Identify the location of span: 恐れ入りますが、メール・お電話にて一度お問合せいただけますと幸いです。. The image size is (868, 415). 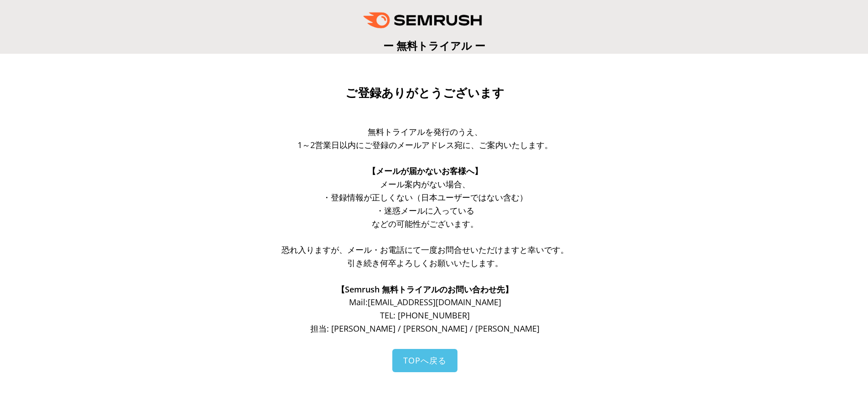
(425, 249).